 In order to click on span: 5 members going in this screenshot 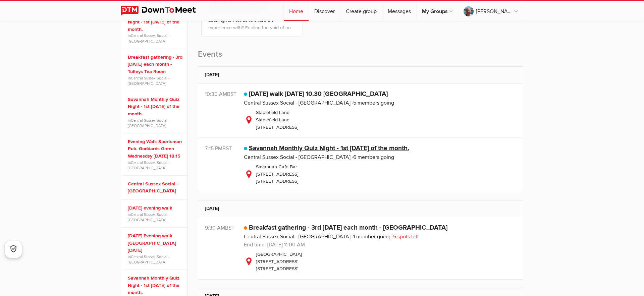, I will do `click(373, 103)`.